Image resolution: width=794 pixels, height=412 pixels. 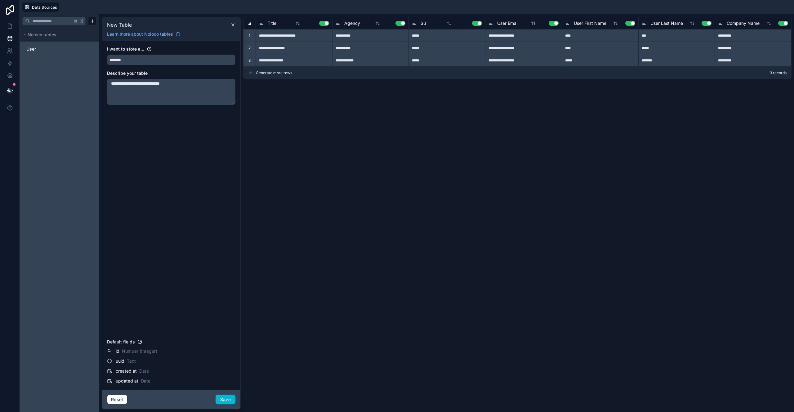 I want to click on span: User Last Name, so click(x=667, y=23).